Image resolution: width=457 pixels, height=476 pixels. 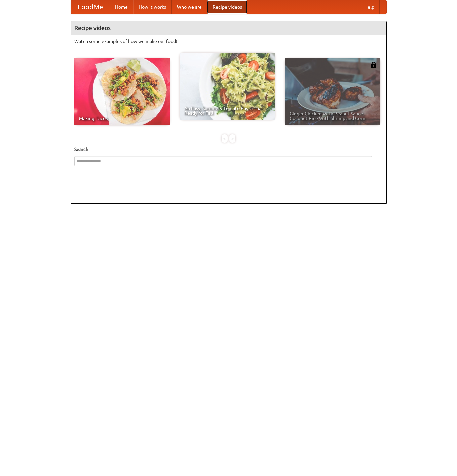 What do you see at coordinates (374, 65) in the screenshot?
I see `img: 483408.png` at bounding box center [374, 65].